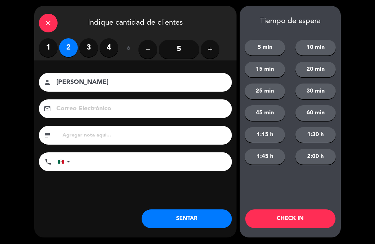 The width and height of the screenshot is (375, 244). Describe the element at coordinates (316, 92) in the screenshot. I see `button: 30 min` at that location.